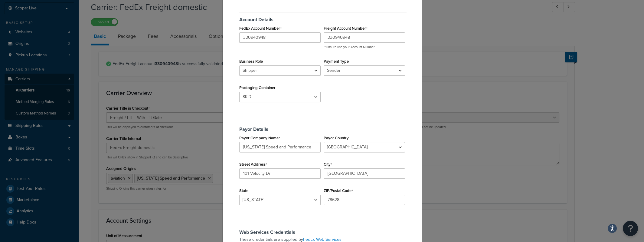 The image size is (644, 242). Describe the element at coordinates (259, 138) in the screenshot. I see `label: Payor Company Name` at that location.